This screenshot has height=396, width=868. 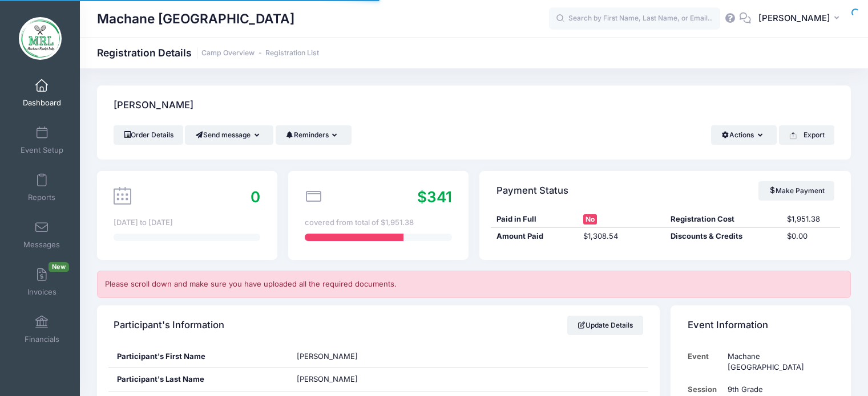 I want to click on a: Dashboard, so click(x=42, y=93).